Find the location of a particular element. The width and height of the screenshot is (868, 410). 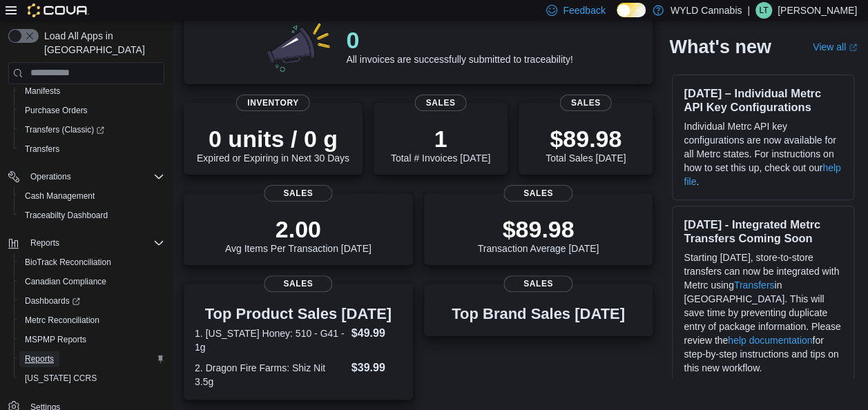

p: 0 is located at coordinates (459, 40).